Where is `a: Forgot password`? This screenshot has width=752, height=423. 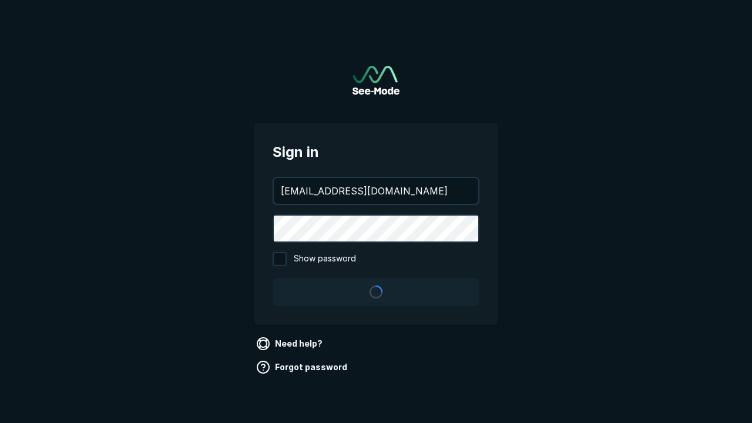 a: Forgot password is located at coordinates (303, 367).